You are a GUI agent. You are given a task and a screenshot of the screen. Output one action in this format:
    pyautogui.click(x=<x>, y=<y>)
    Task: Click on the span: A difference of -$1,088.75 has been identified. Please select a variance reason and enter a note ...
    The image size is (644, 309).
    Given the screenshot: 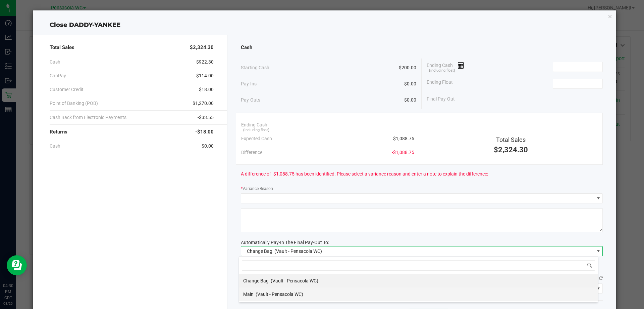 What is the action you would take?
    pyautogui.click(x=364, y=174)
    